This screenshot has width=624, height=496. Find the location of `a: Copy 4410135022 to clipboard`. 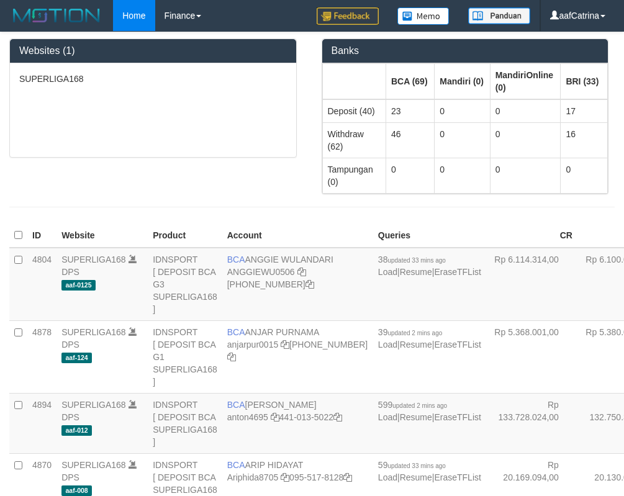

a: Copy 4410135022 to clipboard is located at coordinates (338, 417).